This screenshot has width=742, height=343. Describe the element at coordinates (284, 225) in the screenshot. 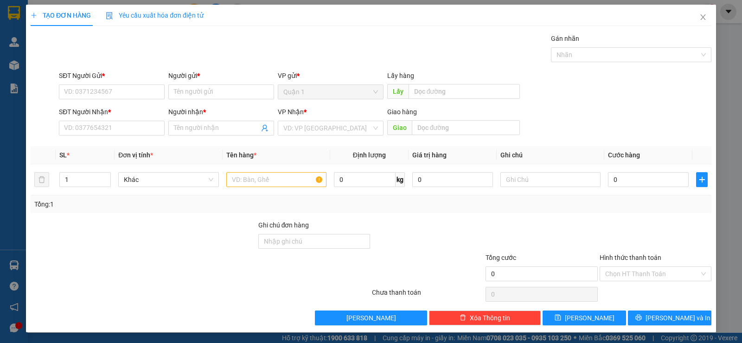

I see `label: Ghi chú đơn hàng` at that location.